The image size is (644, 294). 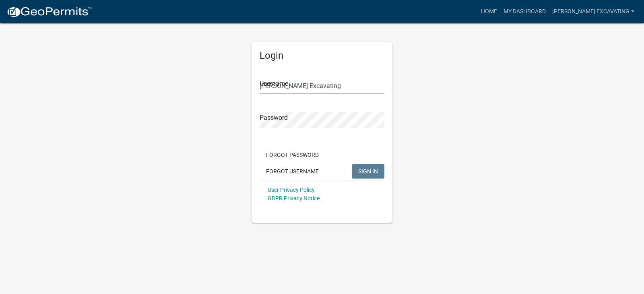 I want to click on a: My Dashboard, so click(x=524, y=12).